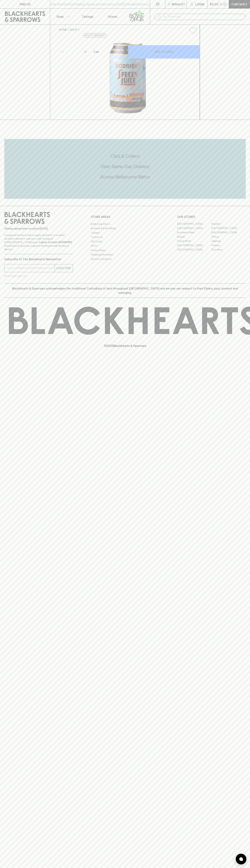 The width and height of the screenshot is (250, 868). I want to click on a: Braddon, so click(229, 224).